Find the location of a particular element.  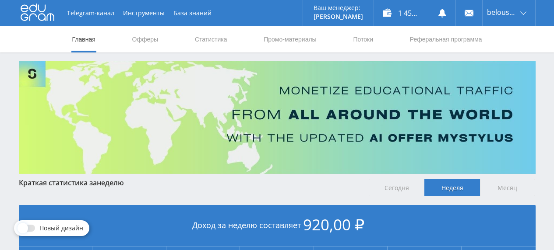

a: Главная is located at coordinates (84, 39).